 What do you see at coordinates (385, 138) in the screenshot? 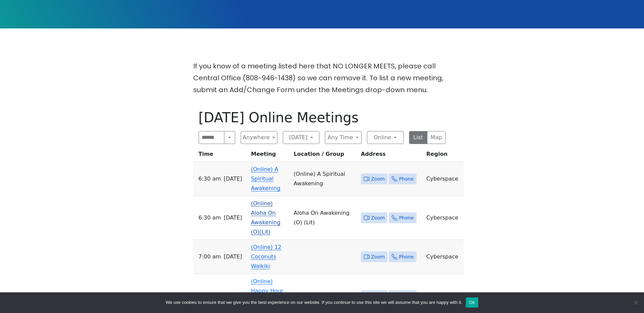
I see `button: Online` at bounding box center [385, 138].